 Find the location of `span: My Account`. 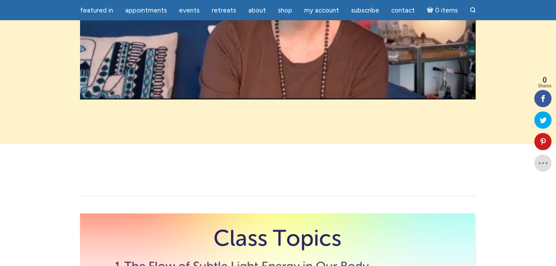

span: My Account is located at coordinates (322, 10).